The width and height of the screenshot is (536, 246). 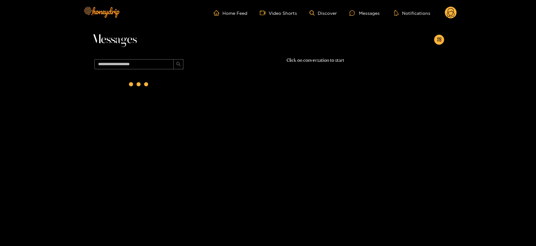 I want to click on button: Notifications, so click(x=412, y=13).